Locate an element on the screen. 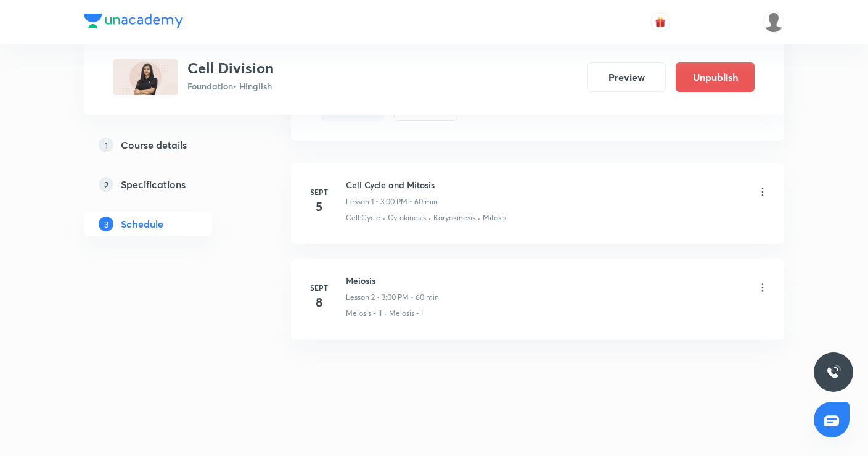 The height and width of the screenshot is (456, 868). p: 2 is located at coordinates (106, 185).